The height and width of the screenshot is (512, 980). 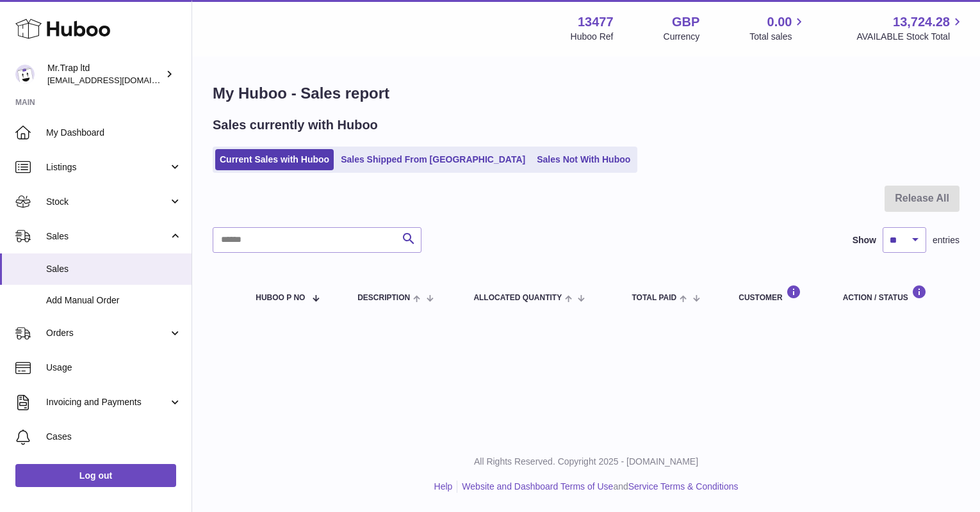 I want to click on h2: Sales currently with Huboo, so click(x=295, y=125).